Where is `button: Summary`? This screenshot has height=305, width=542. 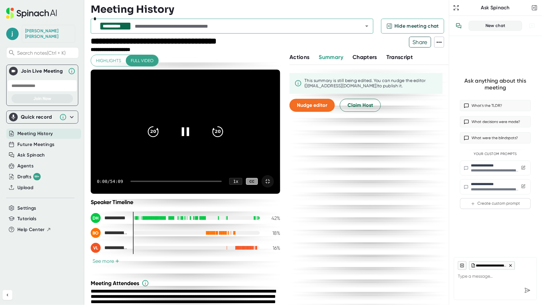
button: Summary is located at coordinates (331, 57).